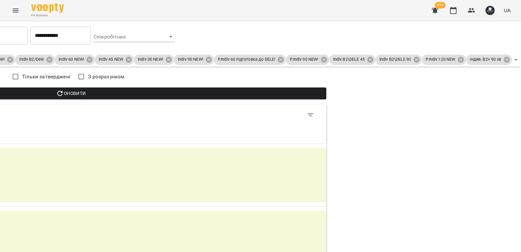  I want to click on button: Фільтр, so click(311, 115).